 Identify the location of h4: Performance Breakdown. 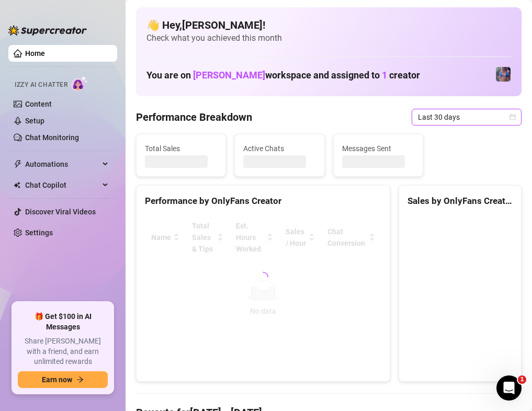
(194, 117).